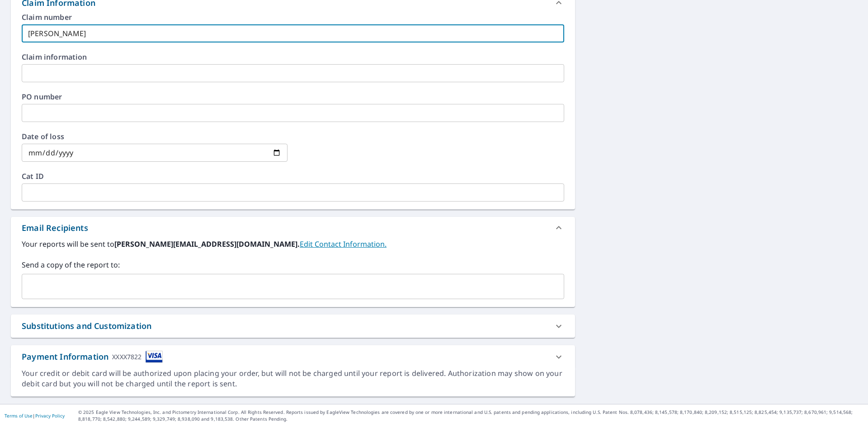  I want to click on div: Payment InformationXXXX7822cardImage, so click(293, 357).